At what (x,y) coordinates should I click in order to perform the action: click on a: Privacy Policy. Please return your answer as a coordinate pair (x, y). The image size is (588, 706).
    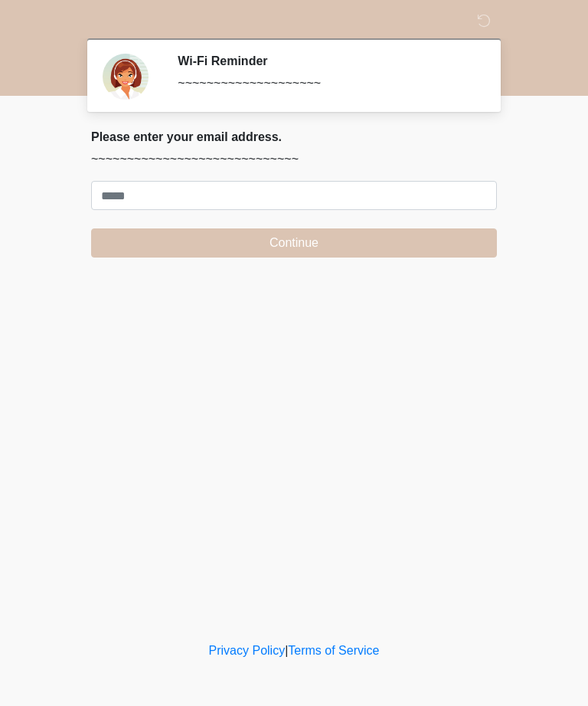
    Looking at the image, I should click on (247, 650).